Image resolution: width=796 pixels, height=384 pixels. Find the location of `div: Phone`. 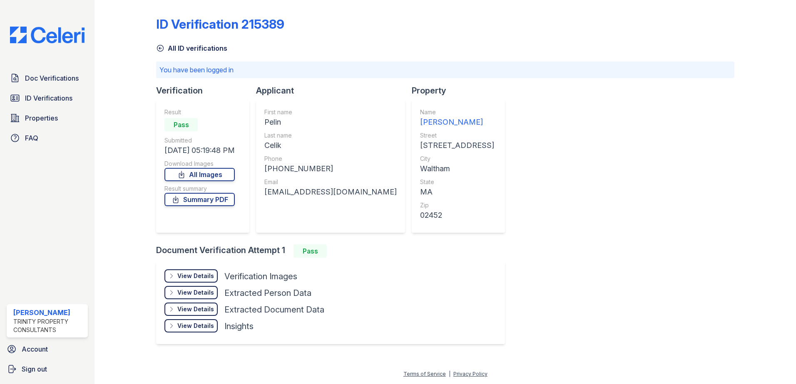

div: Phone is located at coordinates (330, 159).